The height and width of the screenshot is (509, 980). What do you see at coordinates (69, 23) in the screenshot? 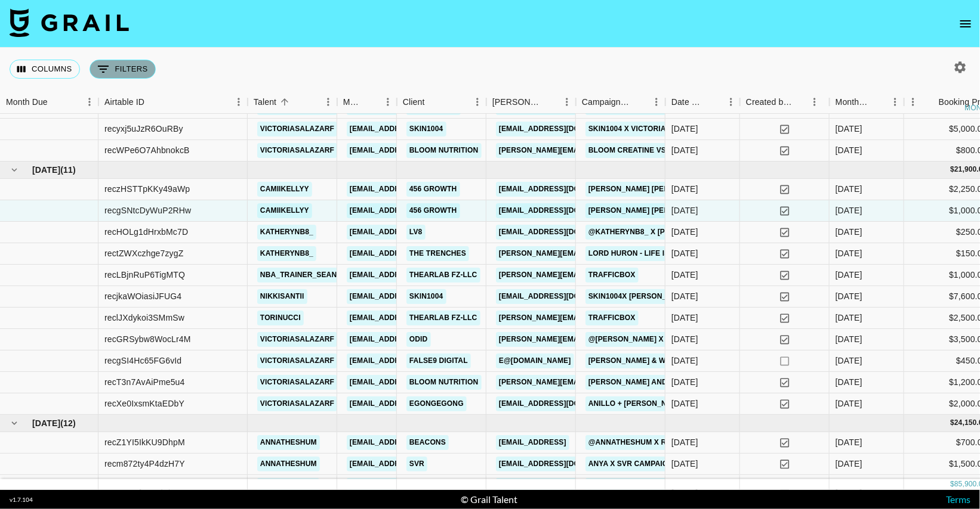
I see `img: Grail Talent` at bounding box center [69, 23].